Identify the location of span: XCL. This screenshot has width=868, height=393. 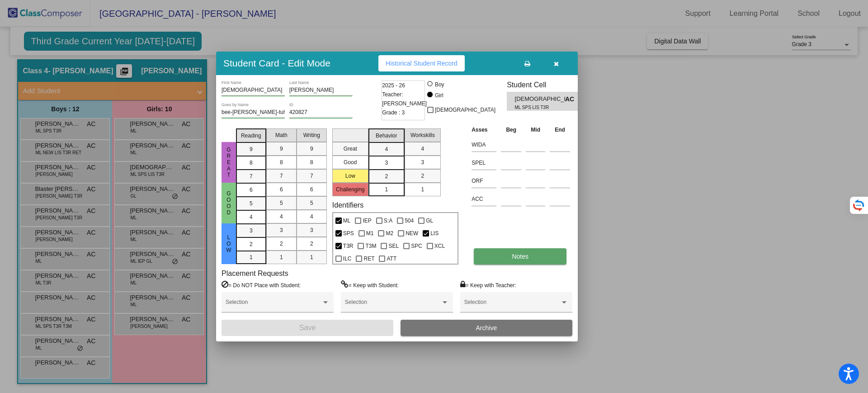
(440, 246).